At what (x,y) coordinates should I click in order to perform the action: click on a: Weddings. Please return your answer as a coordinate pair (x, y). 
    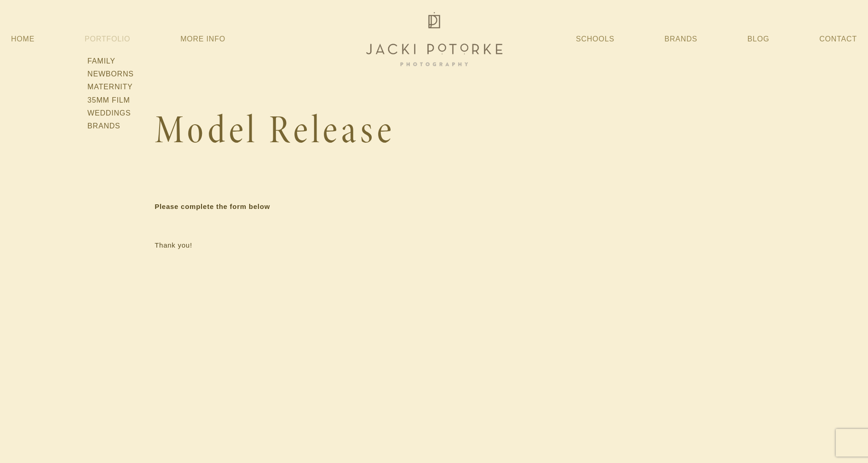
    Looking at the image, I should click on (111, 113).